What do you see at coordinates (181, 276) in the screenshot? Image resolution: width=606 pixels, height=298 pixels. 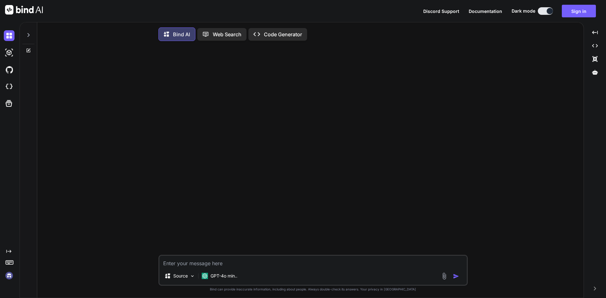 I see `p: Source` at bounding box center [181, 276].